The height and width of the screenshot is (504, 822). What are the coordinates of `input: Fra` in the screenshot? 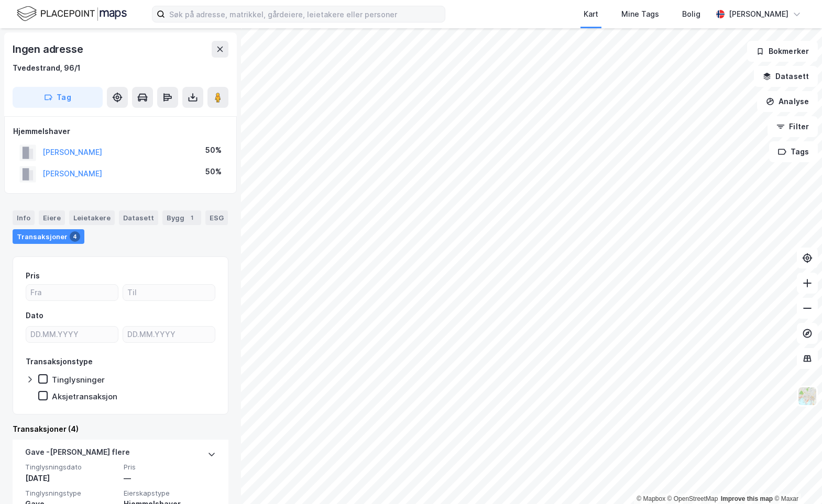 It's located at (72, 293).